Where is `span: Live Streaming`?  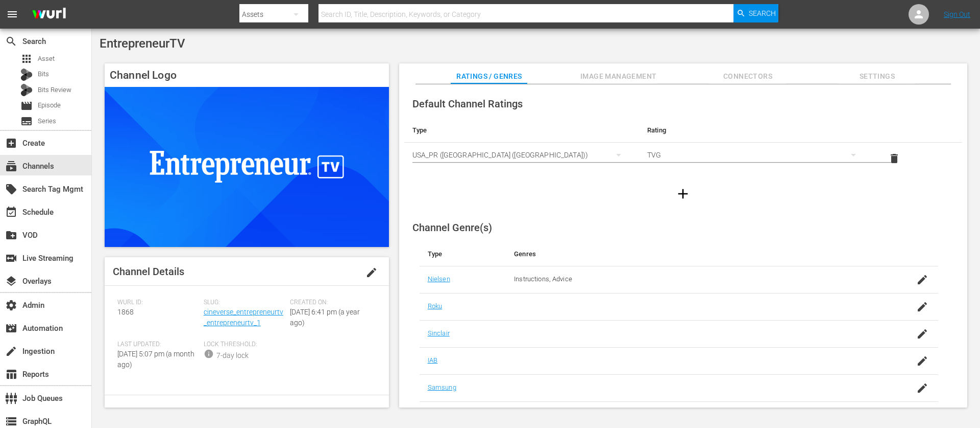
span: Live Streaming is located at coordinates (11, 258).